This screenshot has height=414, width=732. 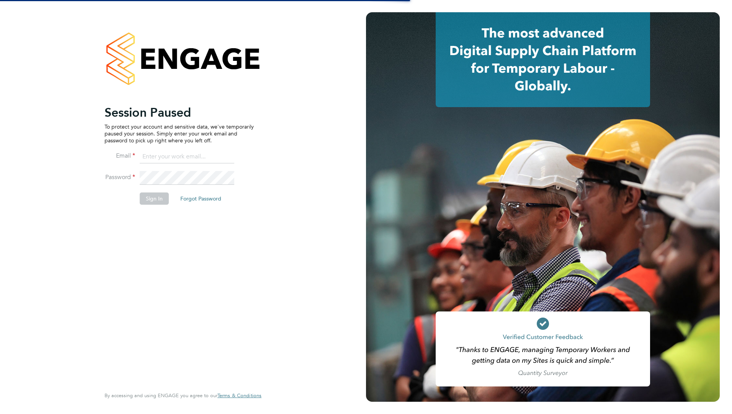 What do you see at coordinates (154, 199) in the screenshot?
I see `button: Sign In` at bounding box center [154, 199].